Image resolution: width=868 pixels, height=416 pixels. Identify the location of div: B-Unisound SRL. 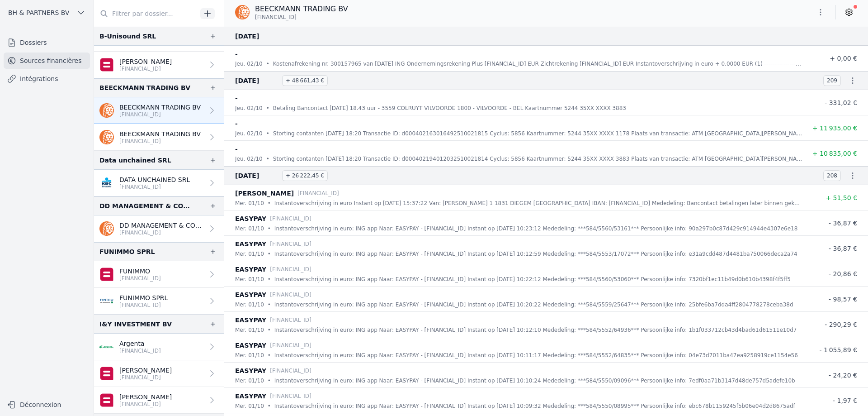
(128, 36).